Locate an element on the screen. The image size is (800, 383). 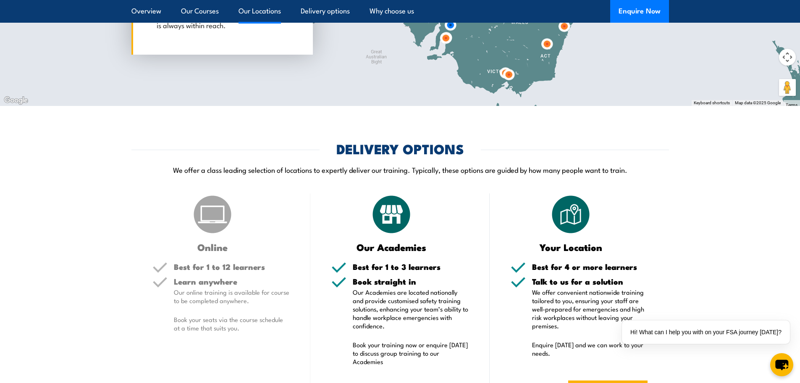
h5: Best for 4 or more learners is located at coordinates (590, 266).